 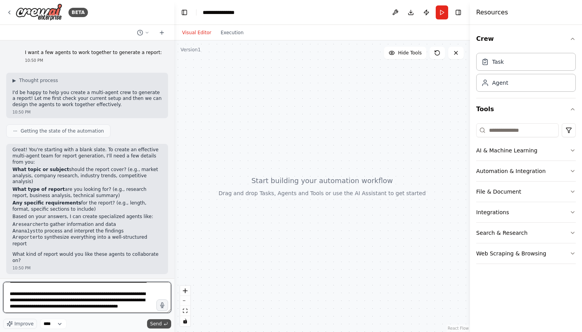 I want to click on nav: breadcrumb, so click(x=223, y=12).